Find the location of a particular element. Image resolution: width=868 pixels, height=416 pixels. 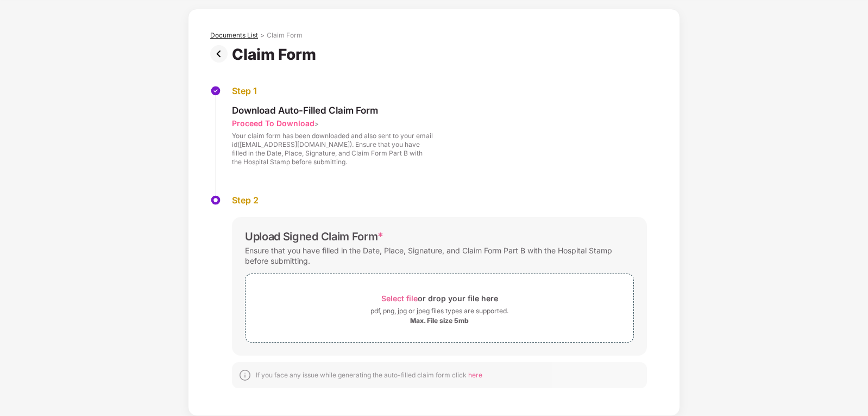

div: If you face any issue while generating the auto-filled claim form click is located at coordinates (369, 375).